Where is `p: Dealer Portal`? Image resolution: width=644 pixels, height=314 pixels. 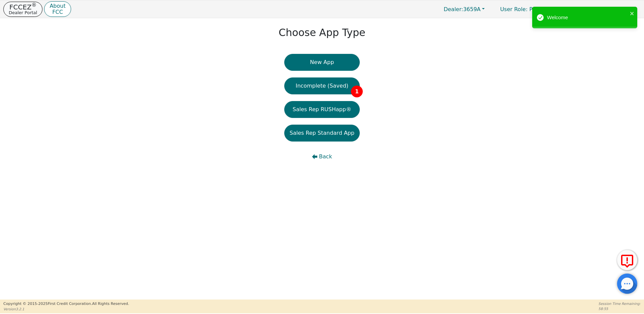
p: Dealer Portal is located at coordinates (23, 13).